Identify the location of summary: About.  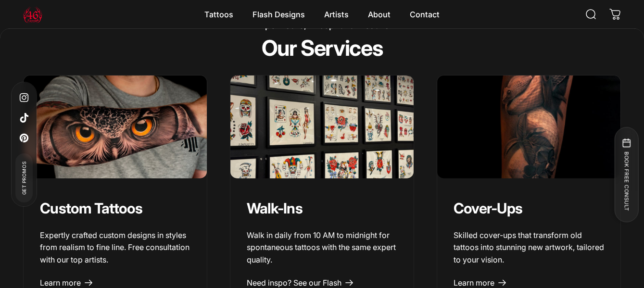
(379, 14).